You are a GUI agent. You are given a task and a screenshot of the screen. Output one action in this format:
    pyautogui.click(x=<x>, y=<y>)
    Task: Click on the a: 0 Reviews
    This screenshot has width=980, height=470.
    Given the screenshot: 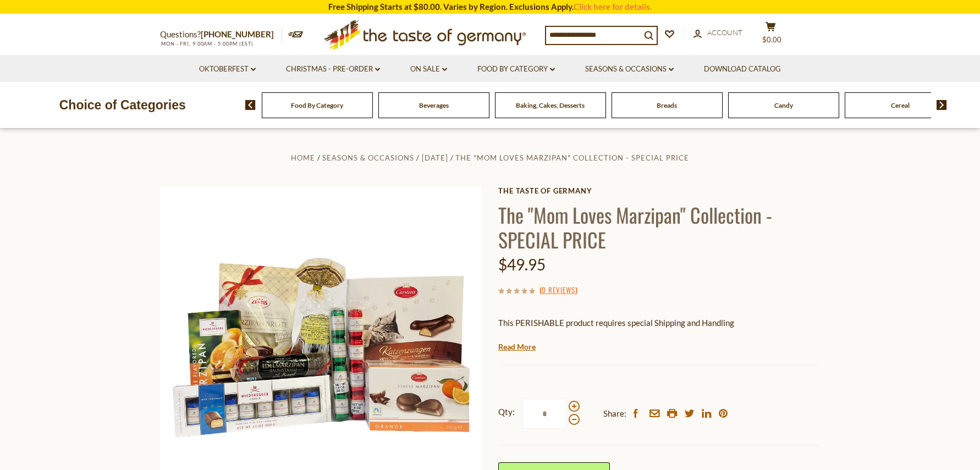 What is the action you would take?
    pyautogui.click(x=558, y=290)
    